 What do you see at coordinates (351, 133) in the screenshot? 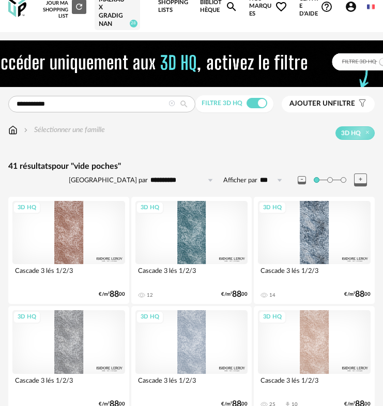
I see `span: 3D HQ` at bounding box center [351, 133].